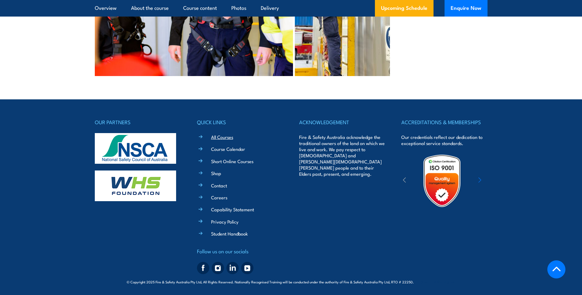 The width and height of the screenshot is (582, 295). Describe the element at coordinates (135, 148) in the screenshot. I see `img: nsca-logo-footer` at that location.